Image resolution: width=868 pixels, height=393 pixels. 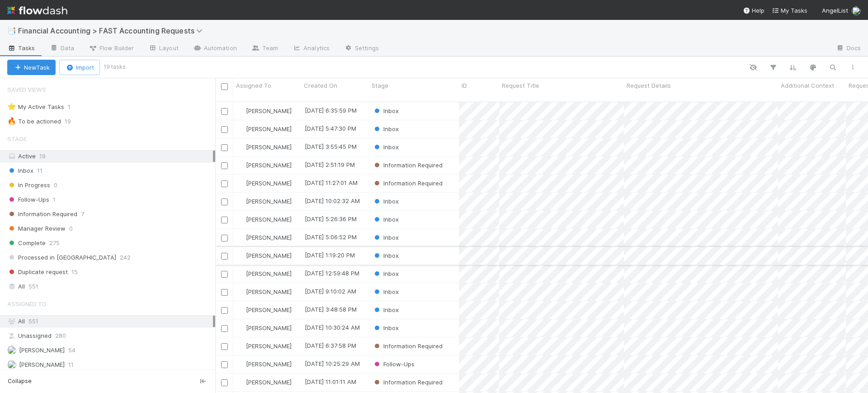 I want to click on span: Collapse, so click(x=20, y=381).